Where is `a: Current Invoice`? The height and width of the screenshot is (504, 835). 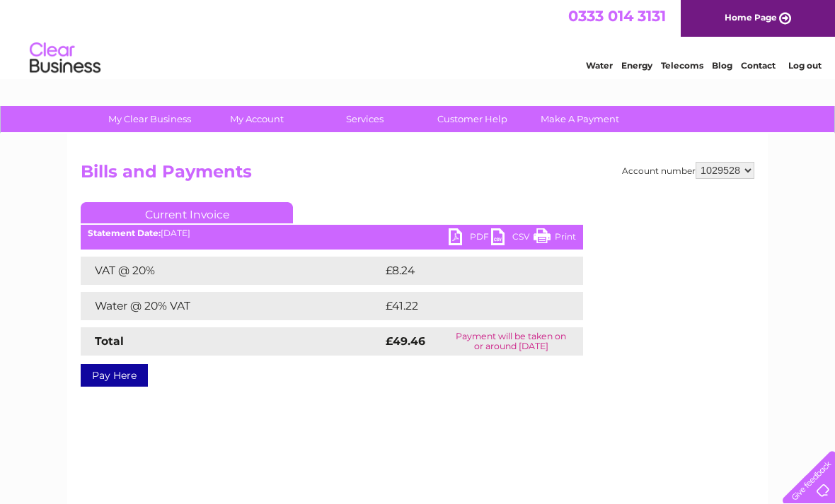 a: Current Invoice is located at coordinates (187, 213).